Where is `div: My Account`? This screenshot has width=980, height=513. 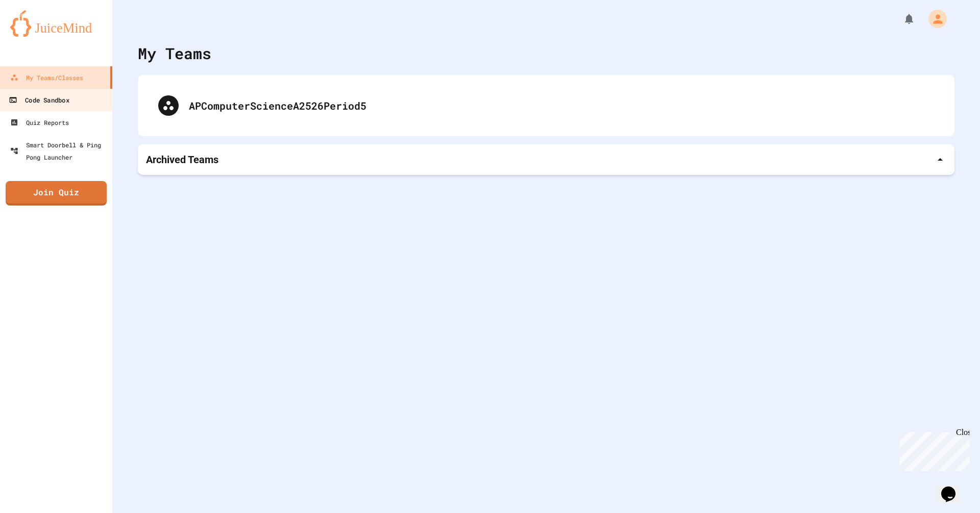
div: My Account is located at coordinates (934, 19).